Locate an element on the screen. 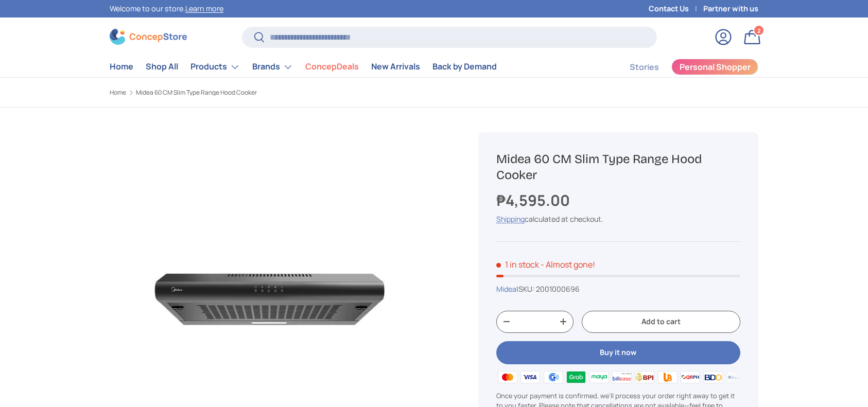 This screenshot has height=407, width=868. a: Shipping is located at coordinates (510, 219).